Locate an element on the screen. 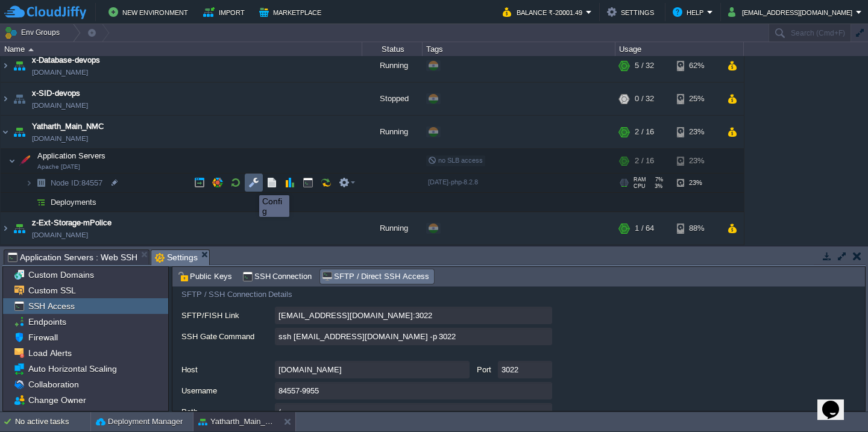 The image size is (868, 432). a: Migration is located at coordinates (46, 416).